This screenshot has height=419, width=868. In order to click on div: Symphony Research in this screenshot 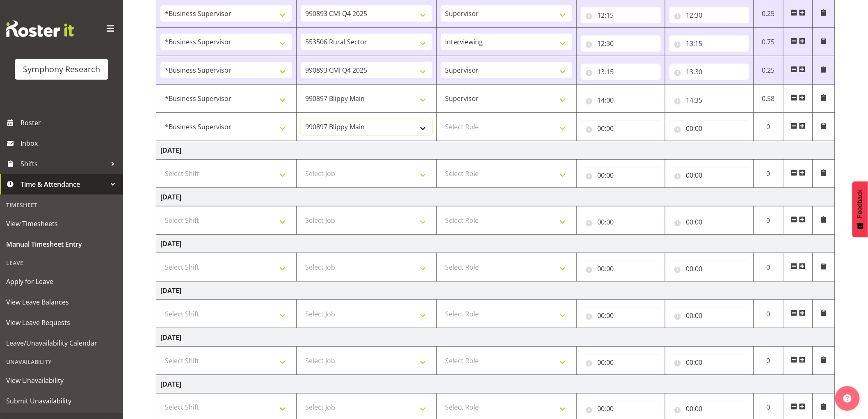, I will do `click(62, 69)`.